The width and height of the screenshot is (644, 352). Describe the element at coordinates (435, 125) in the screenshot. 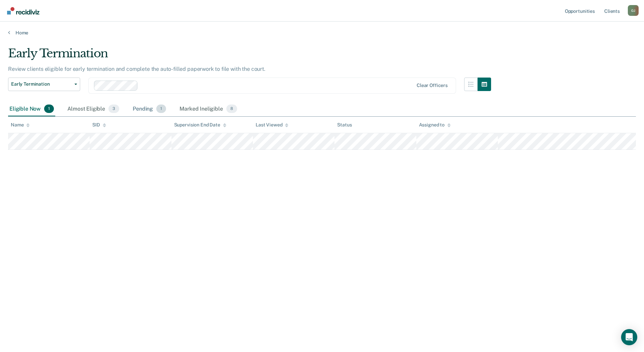

I see `div: Assigned to` at that location.